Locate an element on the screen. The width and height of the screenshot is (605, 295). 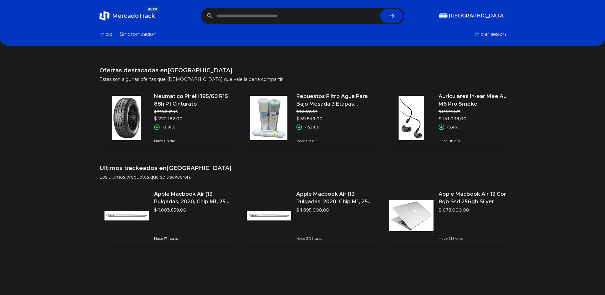
p: $ 1.803.859,06 is located at coordinates (193, 210).